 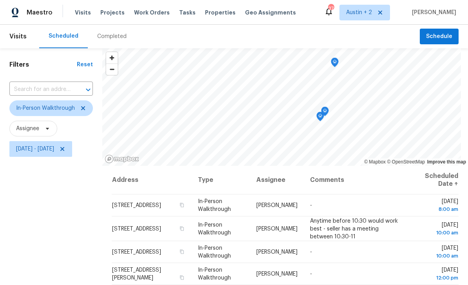 What do you see at coordinates (221, 180) in the screenshot?
I see `th: Type` at bounding box center [221, 180].